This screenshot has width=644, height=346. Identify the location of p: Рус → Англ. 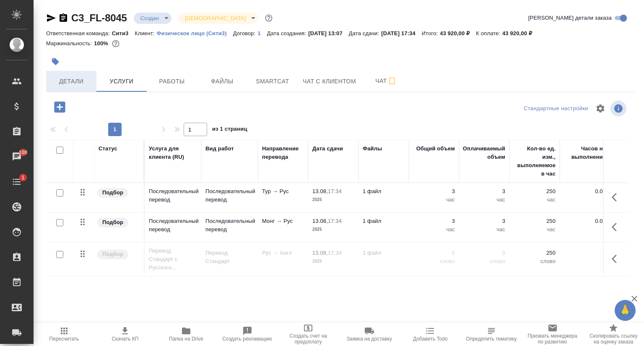
(283, 253).